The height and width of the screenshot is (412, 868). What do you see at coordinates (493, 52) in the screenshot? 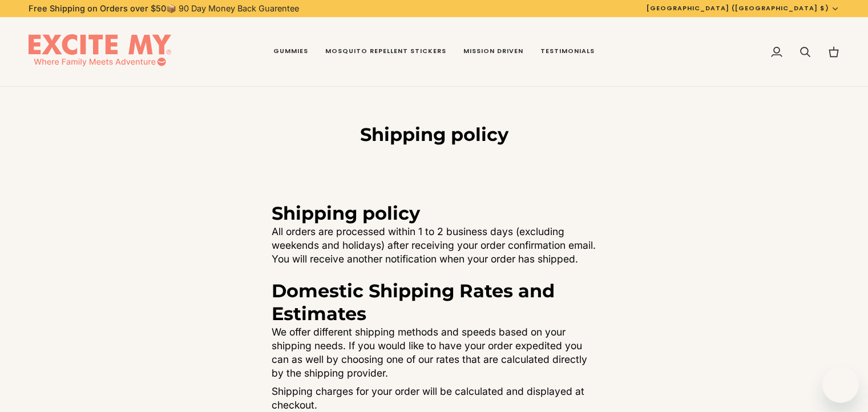
I see `span: Mission Driven` at bounding box center [493, 52].